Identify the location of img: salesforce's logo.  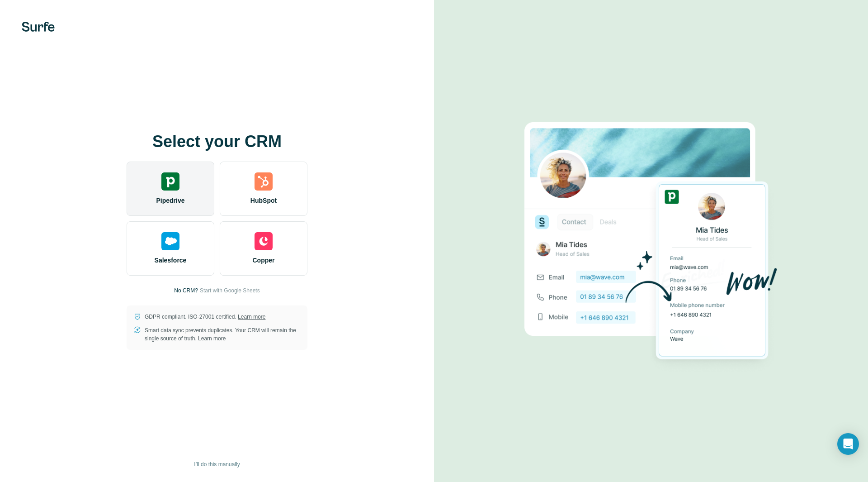
(171, 241).